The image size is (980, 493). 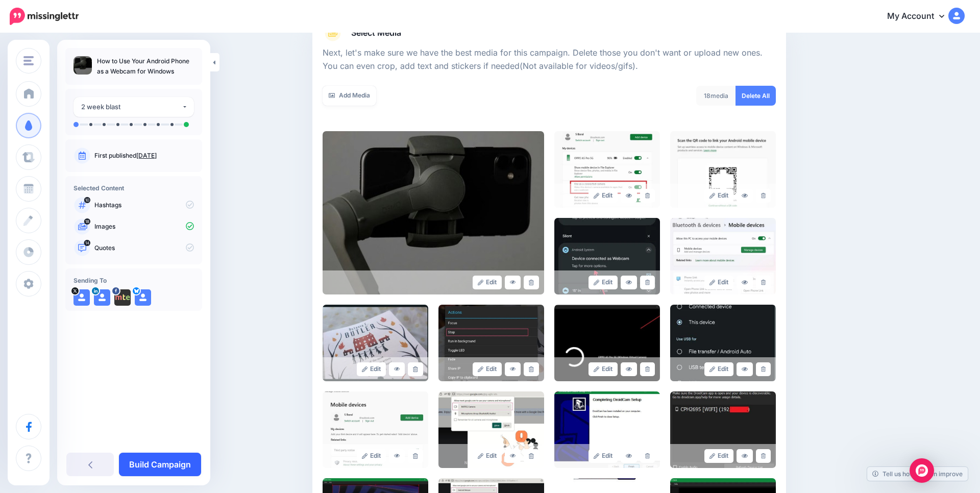 I want to click on a: Select Media, so click(x=550, y=33).